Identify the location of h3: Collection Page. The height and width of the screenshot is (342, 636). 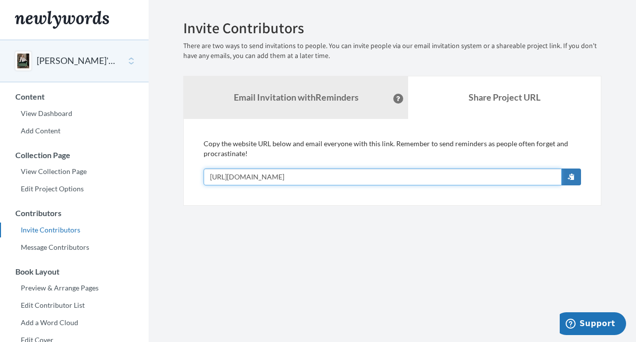
(74, 155).